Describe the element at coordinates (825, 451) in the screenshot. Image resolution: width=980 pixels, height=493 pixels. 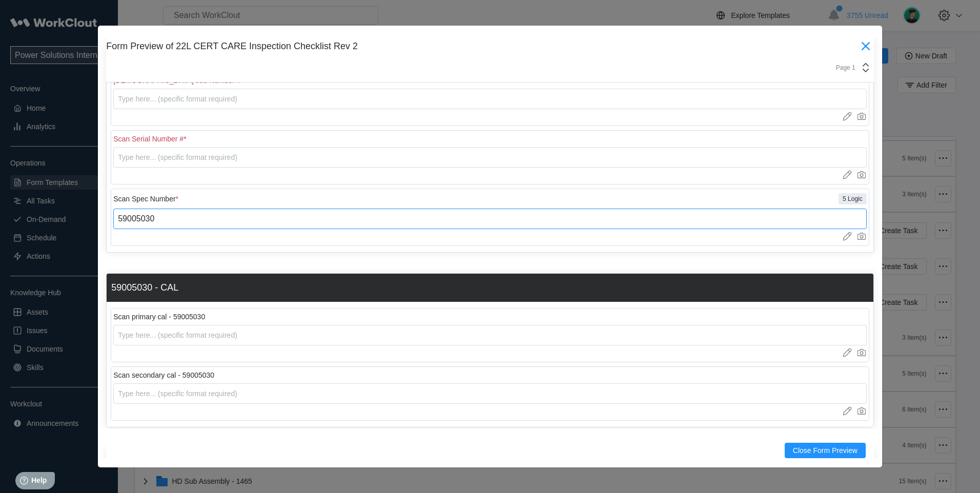
I see `button: Close Form Preview` at that location.